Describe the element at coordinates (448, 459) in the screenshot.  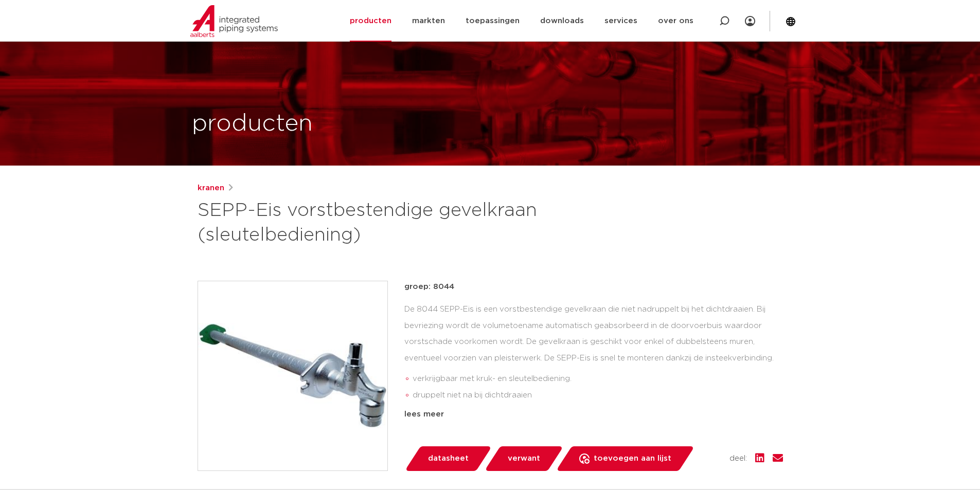
I see `span: datasheet` at that location.